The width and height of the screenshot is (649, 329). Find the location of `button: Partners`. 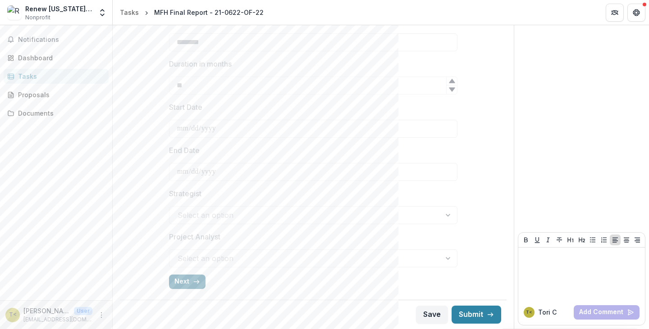

button: Partners is located at coordinates (615, 13).